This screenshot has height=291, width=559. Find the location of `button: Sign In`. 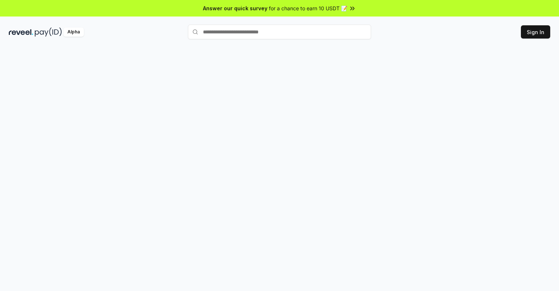

button: Sign In is located at coordinates (536, 32).